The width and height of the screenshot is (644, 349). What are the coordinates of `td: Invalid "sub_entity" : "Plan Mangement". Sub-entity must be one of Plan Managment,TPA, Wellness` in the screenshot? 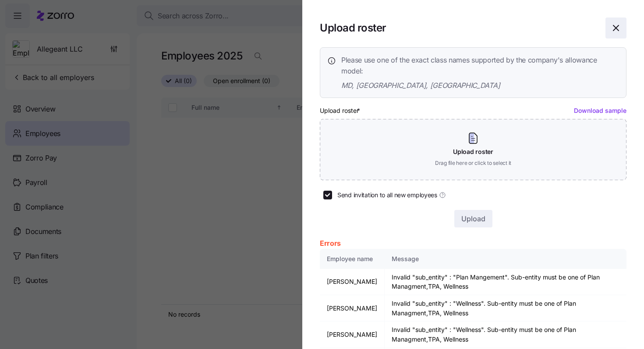 It's located at (505, 282).